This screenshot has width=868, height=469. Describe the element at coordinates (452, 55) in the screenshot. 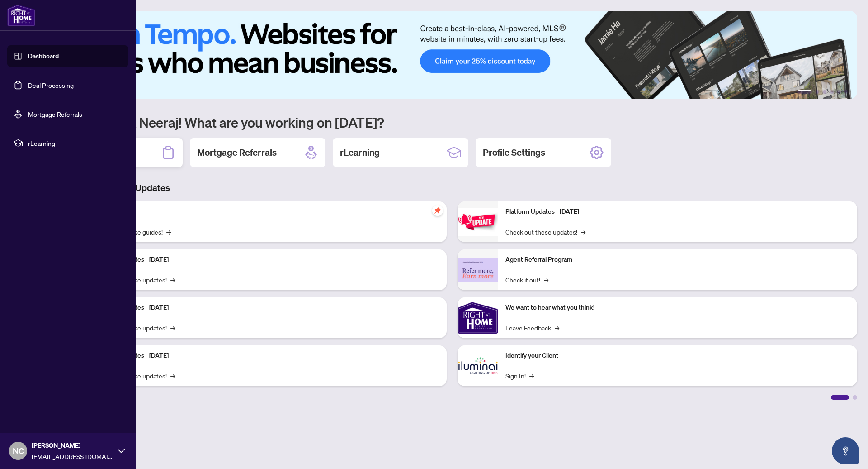

I see `img: Slide 0` at that location.